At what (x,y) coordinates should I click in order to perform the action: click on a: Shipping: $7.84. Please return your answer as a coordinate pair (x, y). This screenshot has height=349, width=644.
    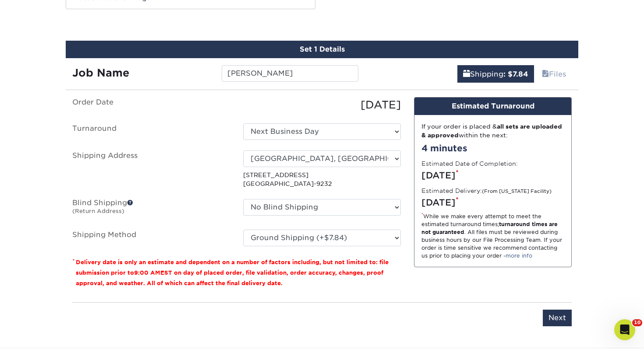
    Looking at the image, I should click on (496, 74).